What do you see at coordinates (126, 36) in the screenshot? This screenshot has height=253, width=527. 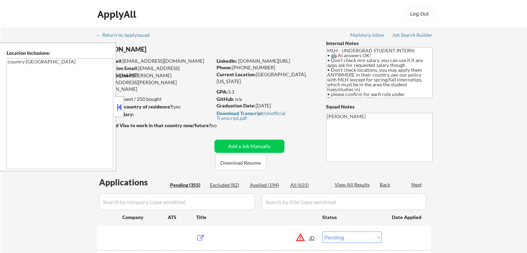 I see `a: ← Return to /applysquad` at bounding box center [126, 36].